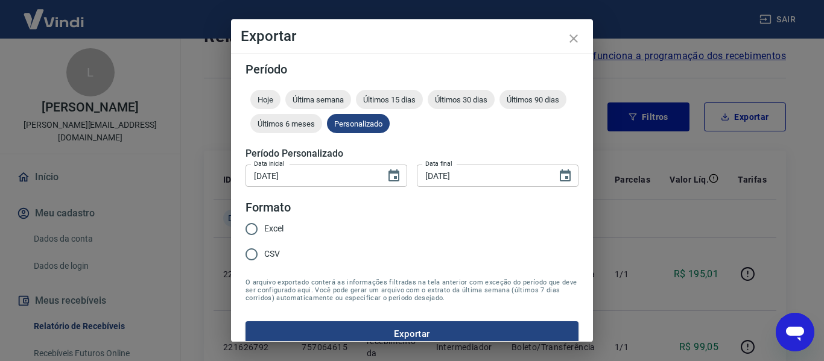 The width and height of the screenshot is (824, 361). What do you see at coordinates (532, 99) in the screenshot?
I see `div: Últimos 90 dias` at bounding box center [532, 99].